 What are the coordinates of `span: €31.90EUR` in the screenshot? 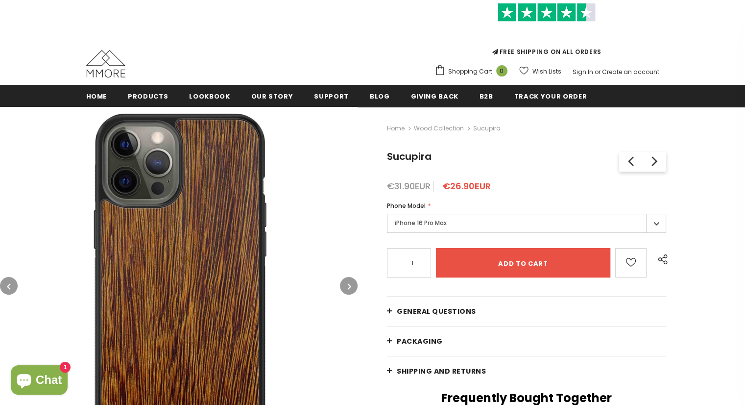 It's located at (409, 186).